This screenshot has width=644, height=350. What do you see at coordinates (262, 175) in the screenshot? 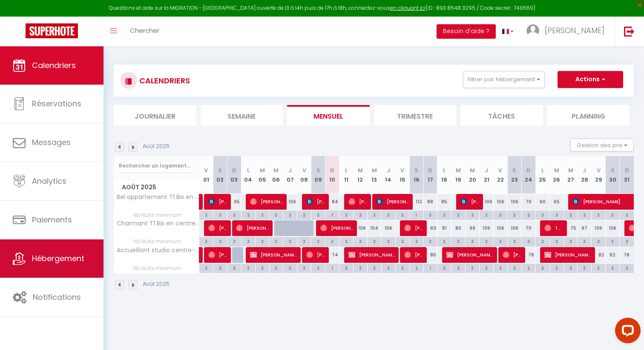
I see `th: 05` at bounding box center [262, 175].